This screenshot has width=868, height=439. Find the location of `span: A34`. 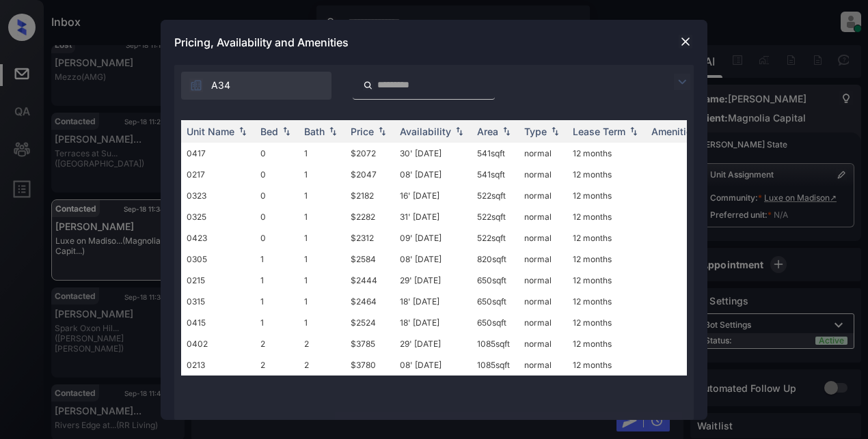

span: A34 is located at coordinates (221, 86).